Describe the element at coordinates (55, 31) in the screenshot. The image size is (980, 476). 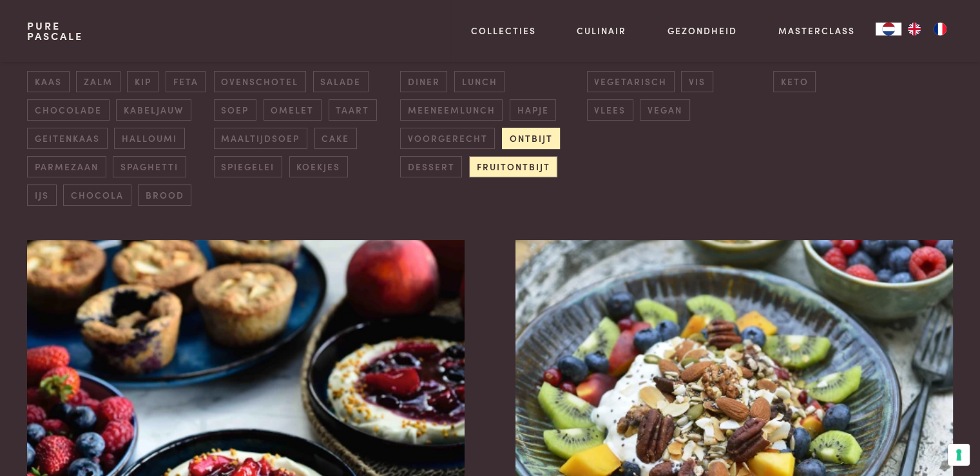
I see `a: PurePascale` at that location.